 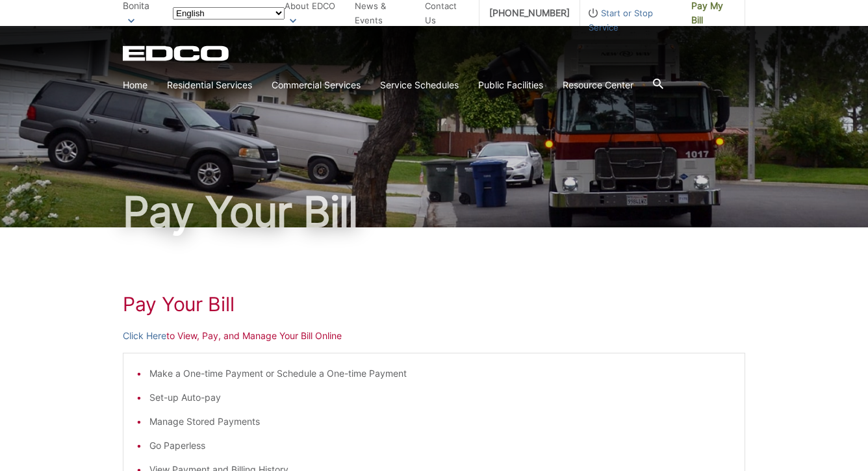 I want to click on select: Select a language, so click(x=229, y=13).